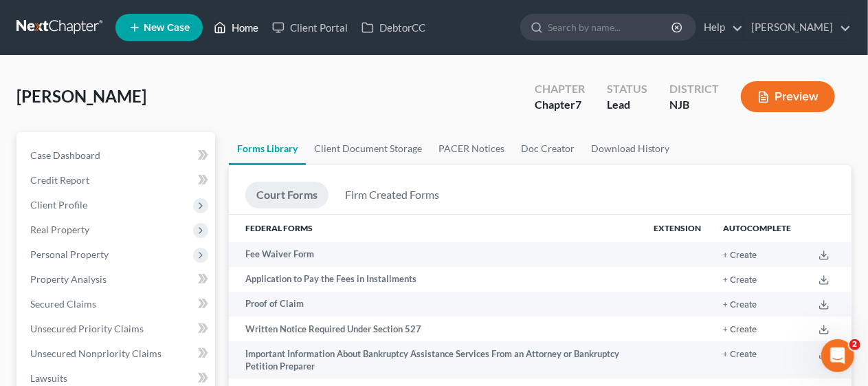  What do you see at coordinates (630, 148) in the screenshot?
I see `a: Download History` at bounding box center [630, 148].